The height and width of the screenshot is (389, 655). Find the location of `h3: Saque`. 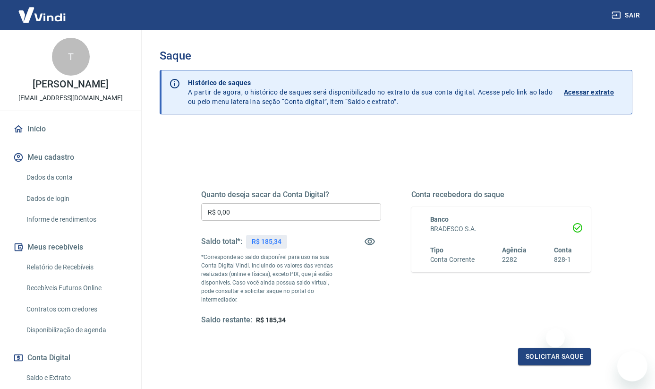

h3: Saque is located at coordinates (396, 56).